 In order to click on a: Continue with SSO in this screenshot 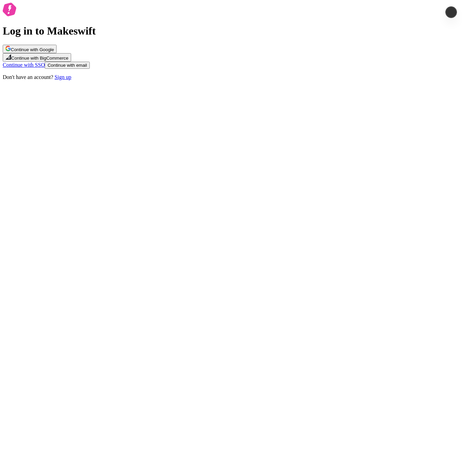, I will do `click(24, 65)`.